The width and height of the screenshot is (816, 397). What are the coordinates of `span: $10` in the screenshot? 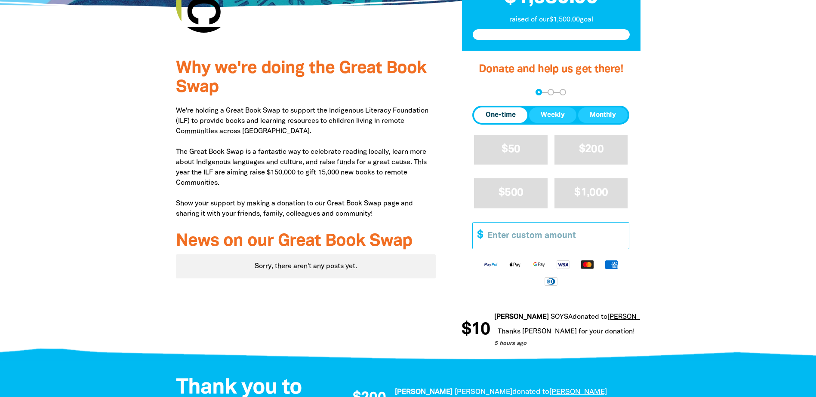 It's located at (476, 330).